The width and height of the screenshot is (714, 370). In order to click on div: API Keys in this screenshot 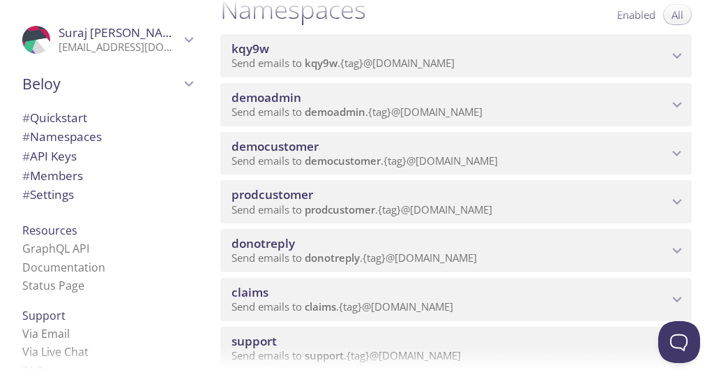, I will do `click(107, 156)`.